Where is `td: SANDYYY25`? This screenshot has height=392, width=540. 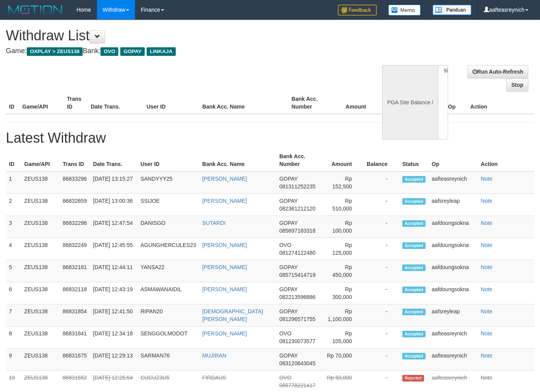 td: SANDYYY25 is located at coordinates (168, 183).